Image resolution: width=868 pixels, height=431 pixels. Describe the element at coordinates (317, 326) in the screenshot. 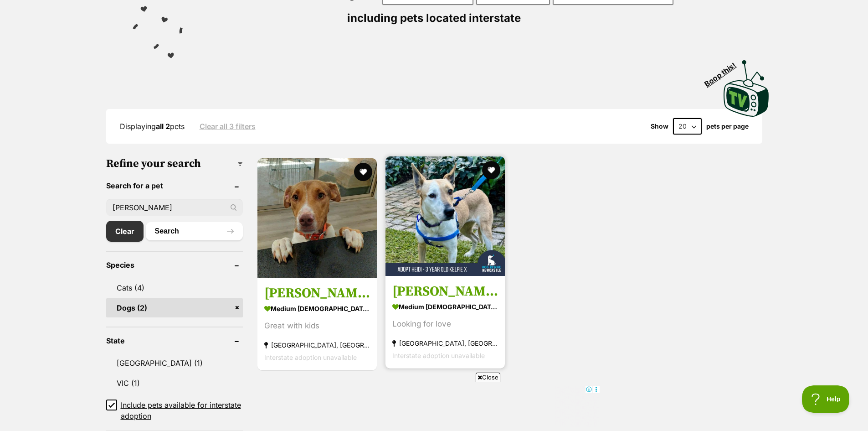

I see `div: Great with kids` at that location.